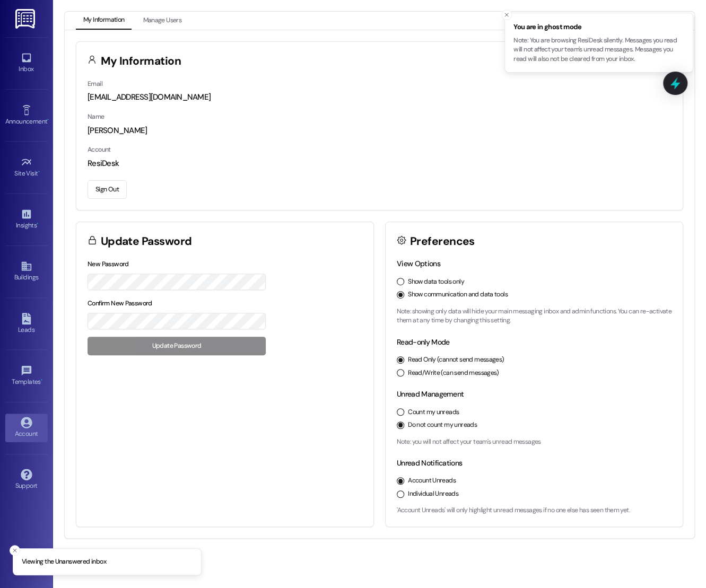  I want to click on label: Confirm New Password, so click(120, 303).